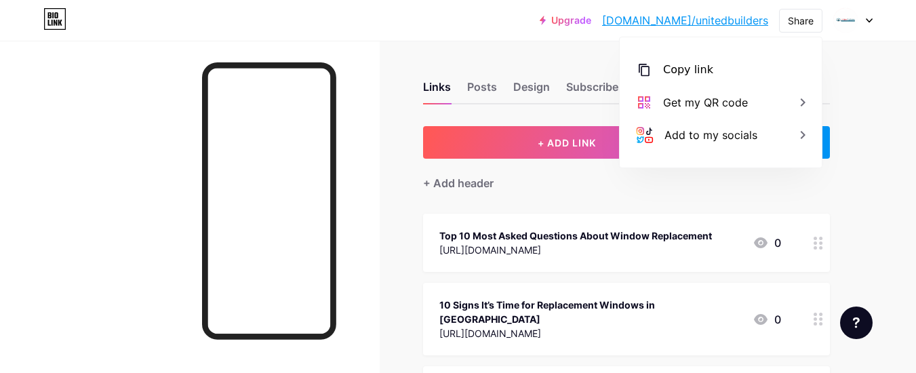 The image size is (916, 373). What do you see at coordinates (531, 91) in the screenshot?
I see `div: Design` at bounding box center [531, 91].